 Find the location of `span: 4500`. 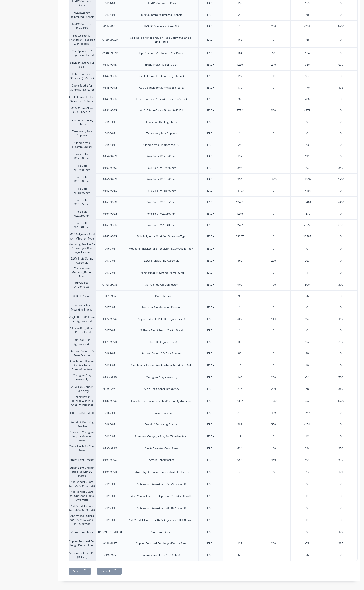

span: 4500 is located at coordinates (341, 179).